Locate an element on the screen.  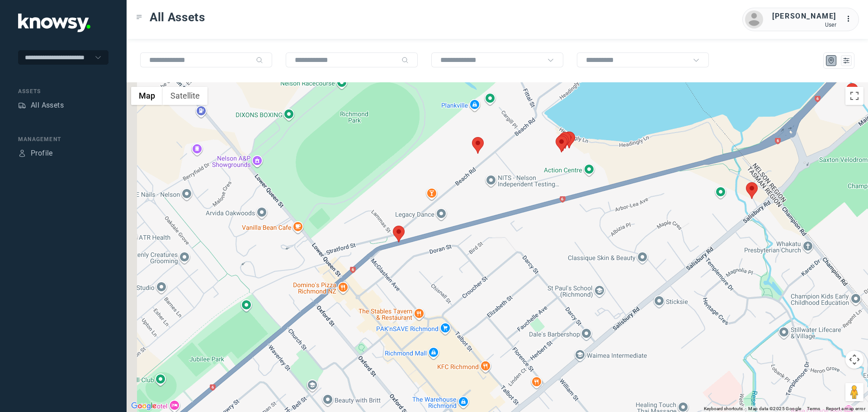
a: Terms (opens in new tab) is located at coordinates (814, 409).